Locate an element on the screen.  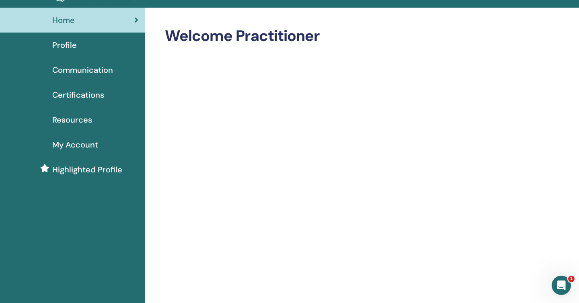
span: Resources is located at coordinates (72, 120).